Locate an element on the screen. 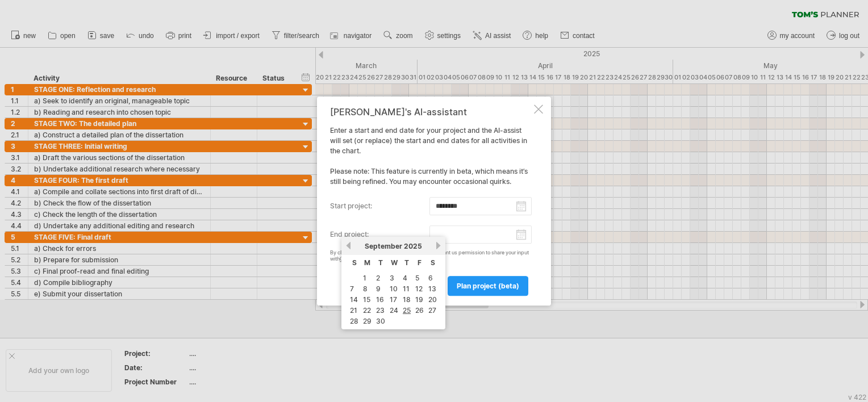  span: Thursday is located at coordinates (406, 262).